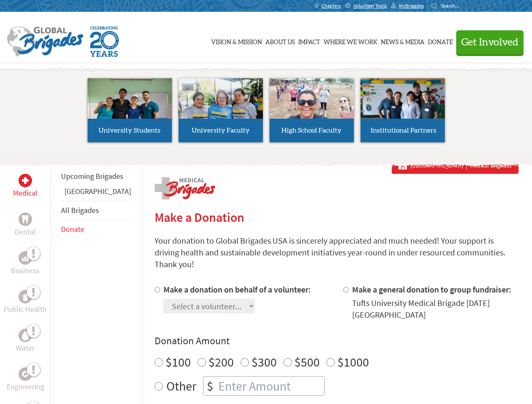  What do you see at coordinates (264, 362) in the screenshot?
I see `label: $300` at bounding box center [264, 362].